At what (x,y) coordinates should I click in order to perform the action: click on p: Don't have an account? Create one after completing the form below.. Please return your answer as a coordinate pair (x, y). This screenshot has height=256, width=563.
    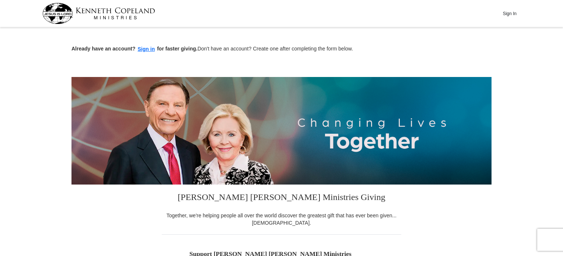
    Looking at the image, I should click on (282, 49).